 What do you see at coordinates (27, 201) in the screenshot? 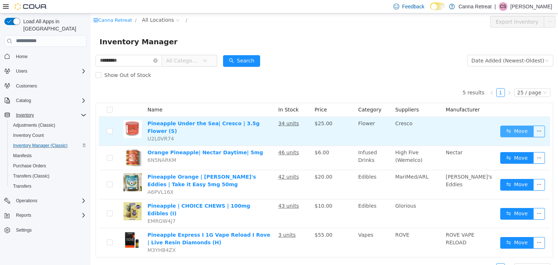
I see `button: Operations` at bounding box center [27, 201].